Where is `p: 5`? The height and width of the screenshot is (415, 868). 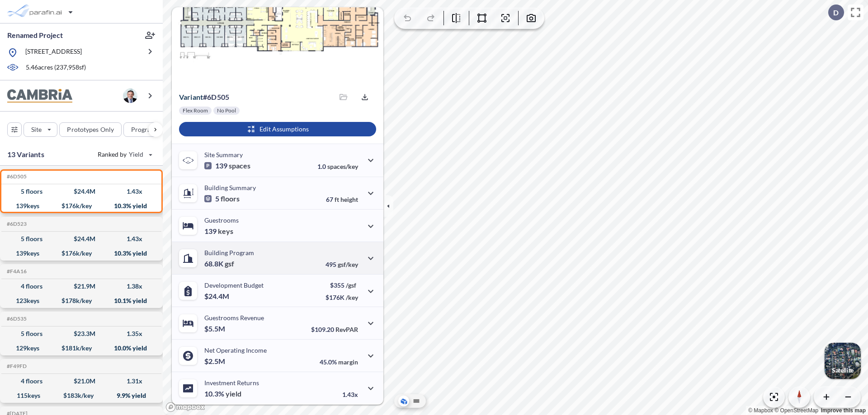
p: 5 is located at coordinates (222, 199).